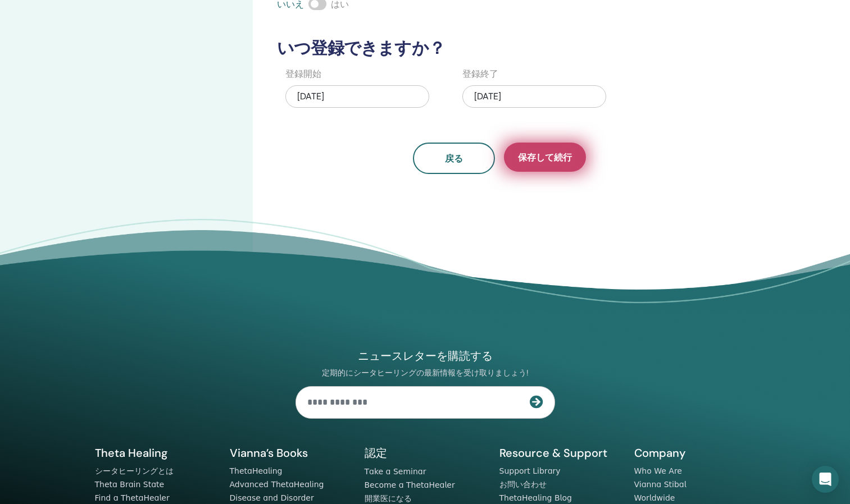  Describe the element at coordinates (425, 356) in the screenshot. I see `h4: ニュースレターを購読する` at that location.